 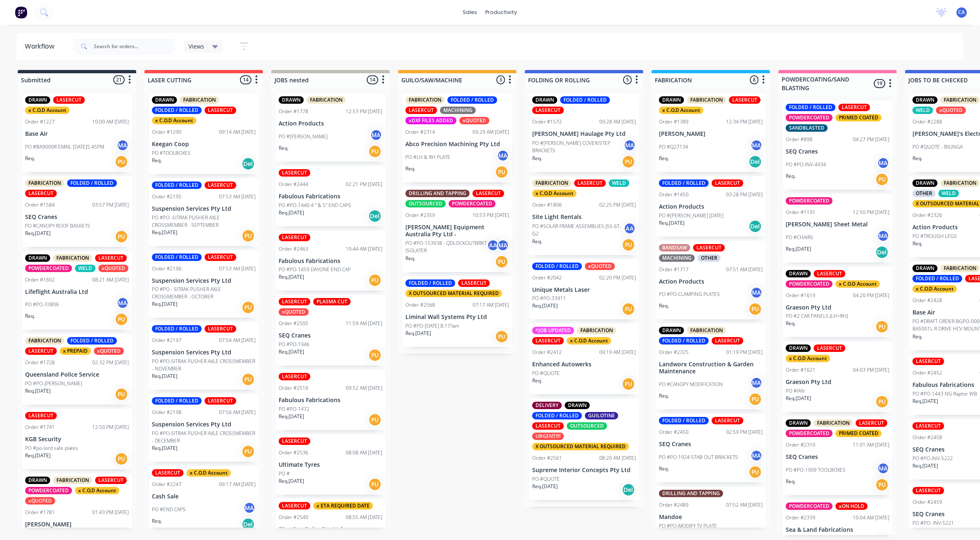 What do you see at coordinates (674, 122) in the screenshot?
I see `div: Order #1389` at bounding box center [674, 122].